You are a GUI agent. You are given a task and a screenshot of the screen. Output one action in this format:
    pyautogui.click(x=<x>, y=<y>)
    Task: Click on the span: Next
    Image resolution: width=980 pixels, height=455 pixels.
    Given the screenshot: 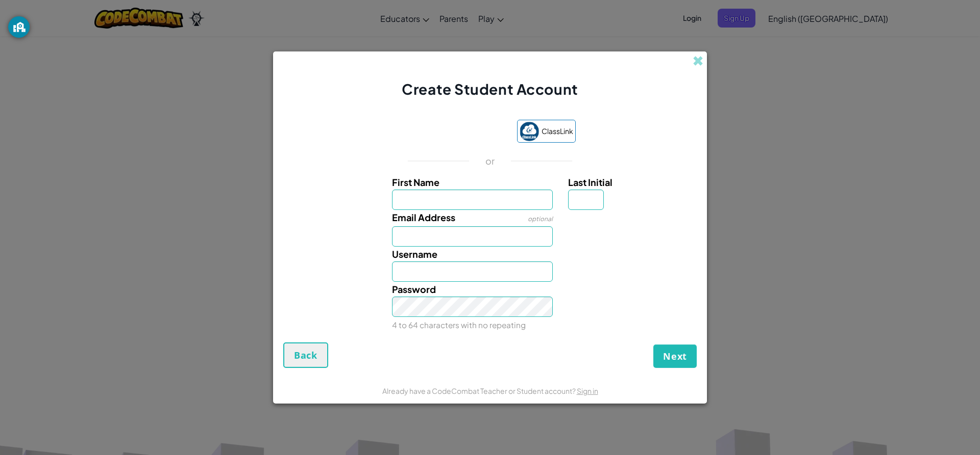 What is the action you would take?
    pyautogui.click(x=674, y=356)
    